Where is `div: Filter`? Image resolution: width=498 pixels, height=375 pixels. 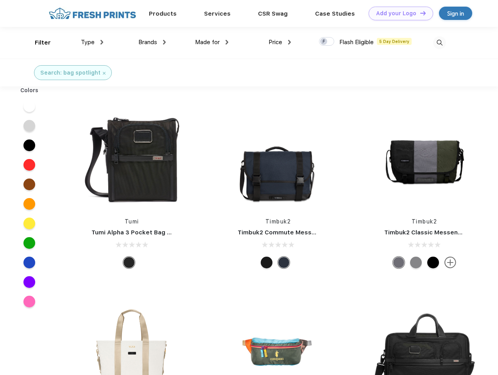 div: Filter is located at coordinates (43, 43).